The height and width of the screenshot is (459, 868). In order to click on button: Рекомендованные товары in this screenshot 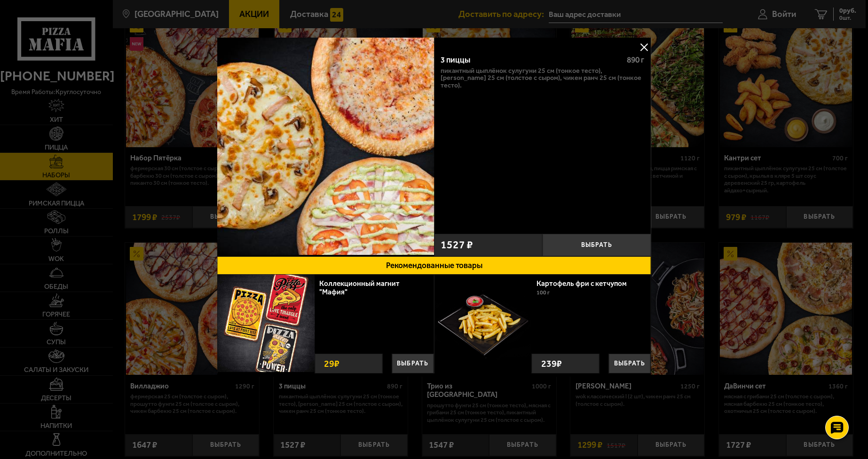, I will do `click(434, 265)`.